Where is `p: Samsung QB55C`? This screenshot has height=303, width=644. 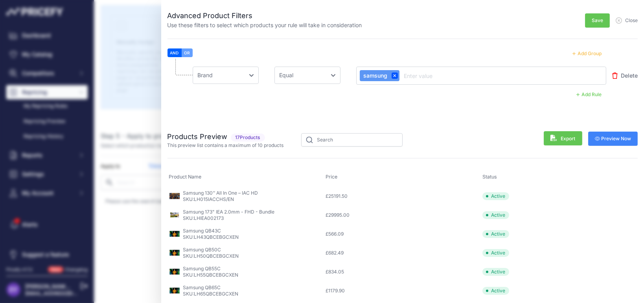 p: Samsung QB55C is located at coordinates (211, 269).